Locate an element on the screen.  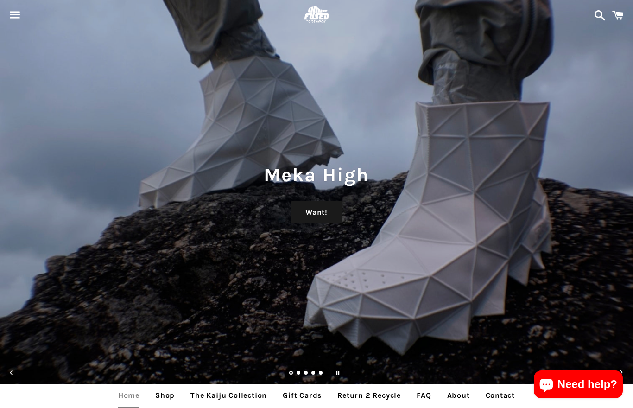
a: Gift Cards is located at coordinates (302, 395).